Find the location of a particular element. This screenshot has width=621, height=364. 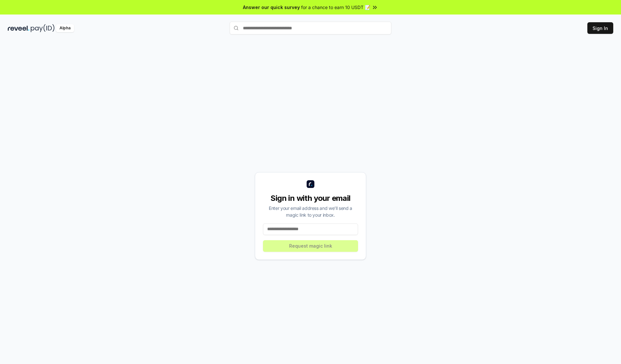

span: Answer our quick survey is located at coordinates (271, 8).